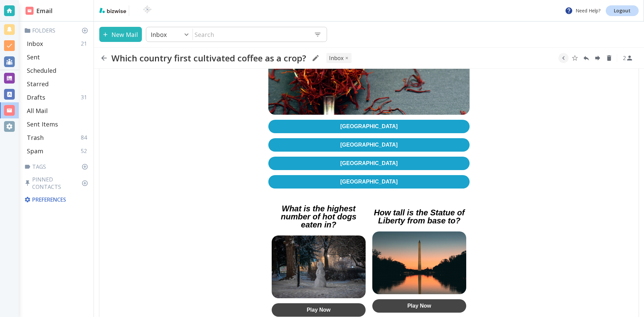 The height and width of the screenshot is (317, 644). What do you see at coordinates (39, 11) in the screenshot?
I see `h2: Email` at bounding box center [39, 11].